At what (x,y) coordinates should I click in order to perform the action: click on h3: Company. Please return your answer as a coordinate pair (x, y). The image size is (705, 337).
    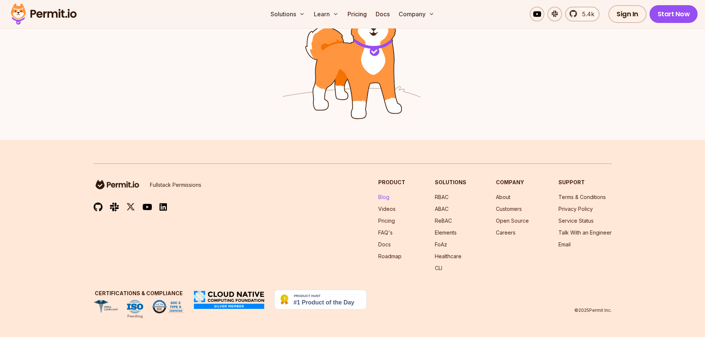
    Looking at the image, I should click on (512, 182).